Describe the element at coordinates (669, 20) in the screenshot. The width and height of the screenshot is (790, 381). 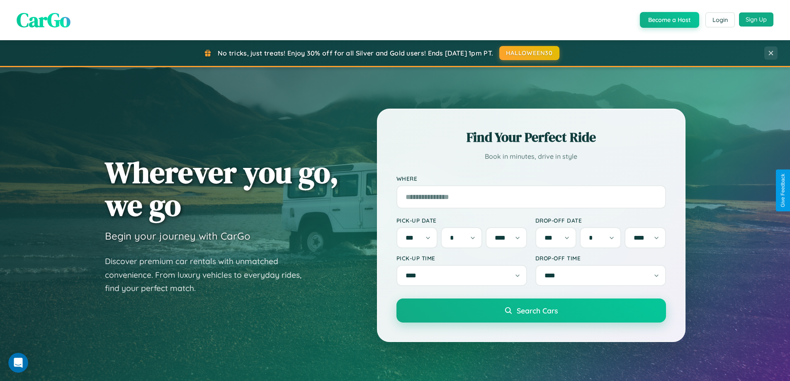
I see `button: Become a Host` at that location.